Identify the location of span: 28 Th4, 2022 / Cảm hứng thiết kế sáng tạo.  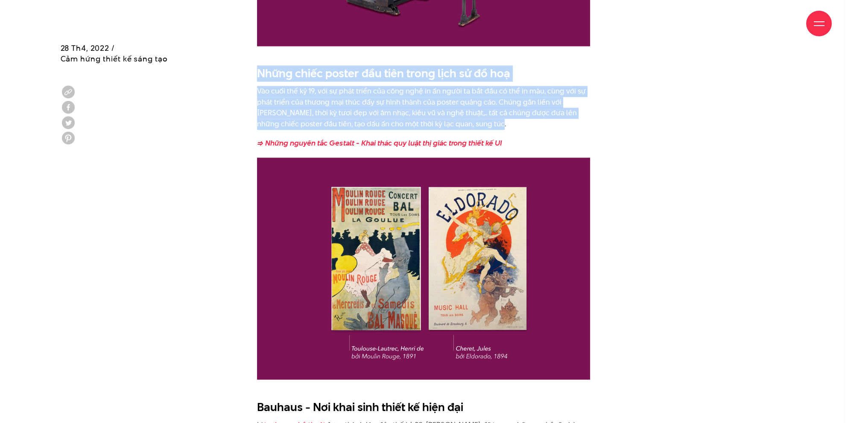
(114, 54).